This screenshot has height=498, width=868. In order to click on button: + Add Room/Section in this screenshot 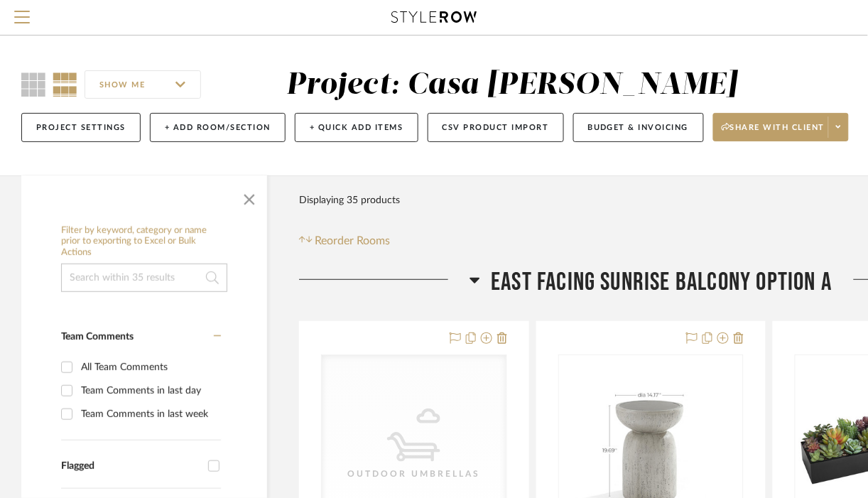, I will do `click(218, 127)`.